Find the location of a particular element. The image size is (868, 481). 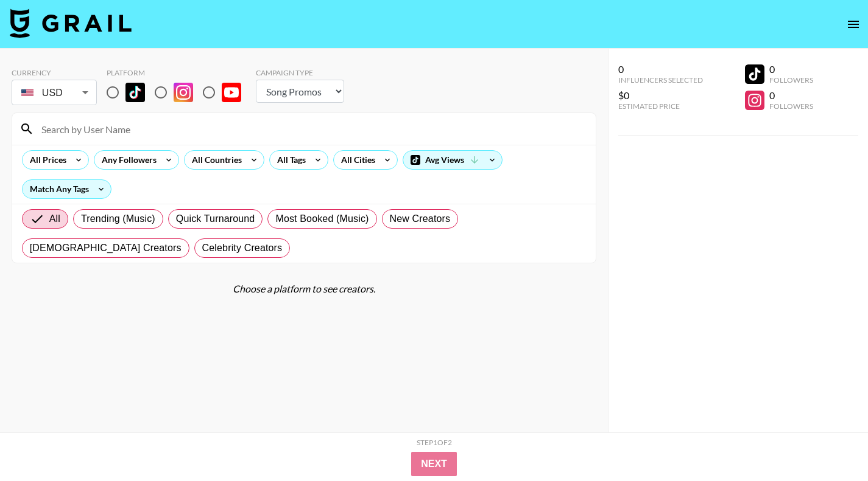

div: $0 is located at coordinates (660, 95).